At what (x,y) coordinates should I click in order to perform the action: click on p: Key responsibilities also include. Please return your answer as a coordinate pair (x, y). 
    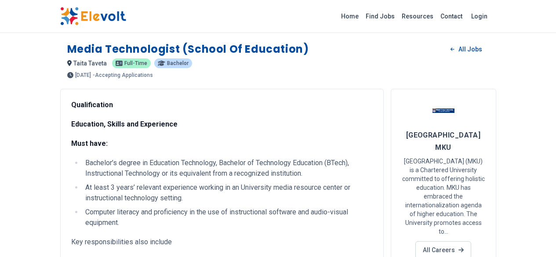
    Looking at the image, I should click on (222, 242).